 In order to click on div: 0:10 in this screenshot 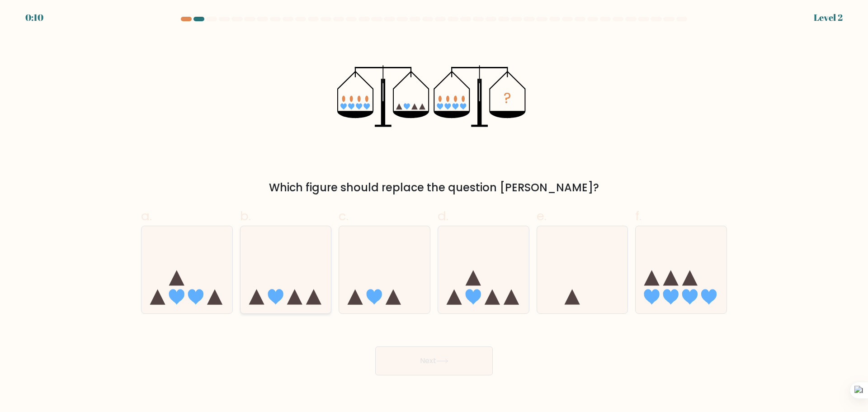, I will do `click(34, 18)`.